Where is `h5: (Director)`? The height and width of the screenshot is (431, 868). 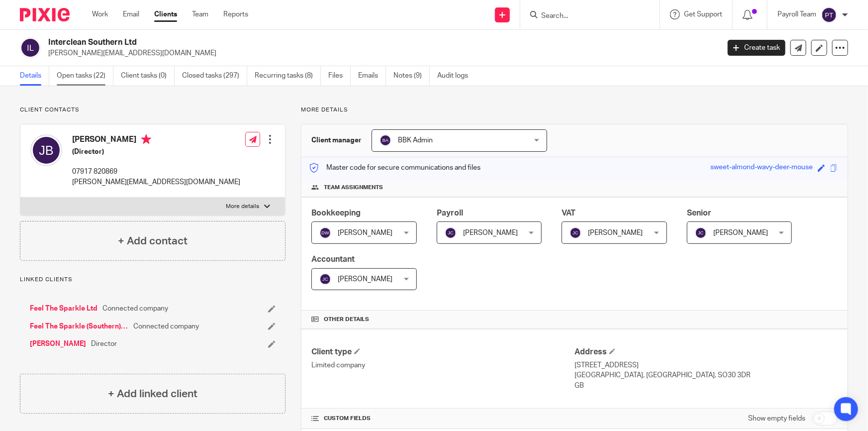
h5: (Director) is located at coordinates (156, 151).